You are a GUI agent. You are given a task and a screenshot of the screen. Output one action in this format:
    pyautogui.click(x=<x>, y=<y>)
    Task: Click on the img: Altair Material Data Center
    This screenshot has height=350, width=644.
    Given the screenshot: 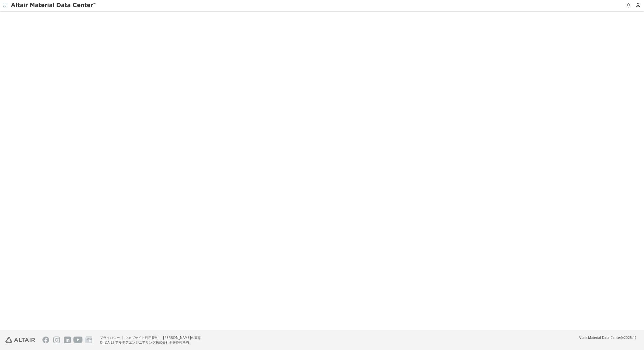 What is the action you would take?
    pyautogui.click(x=54, y=6)
    